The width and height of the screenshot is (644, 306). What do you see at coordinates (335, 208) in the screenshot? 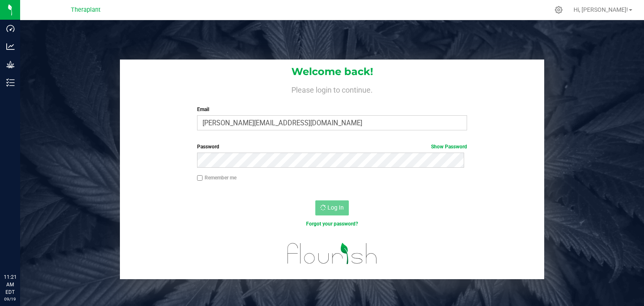
I see `span: Log In` at bounding box center [335, 208].